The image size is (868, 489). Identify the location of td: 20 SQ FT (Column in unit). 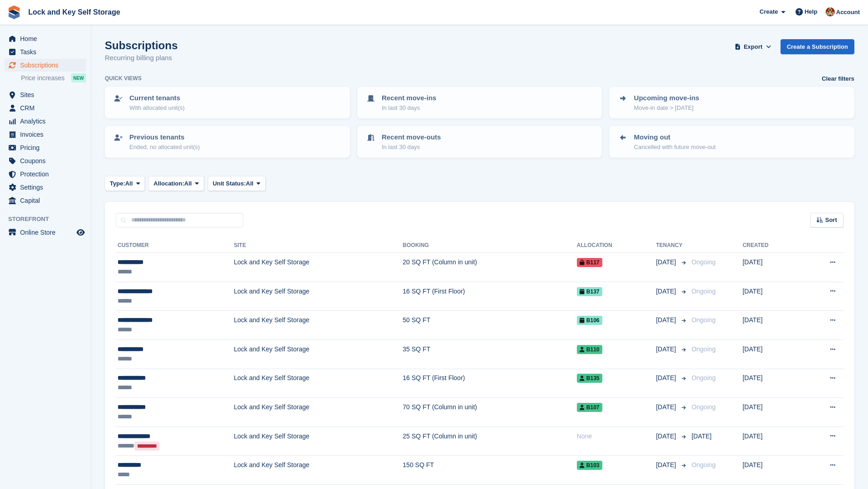
(490, 268).